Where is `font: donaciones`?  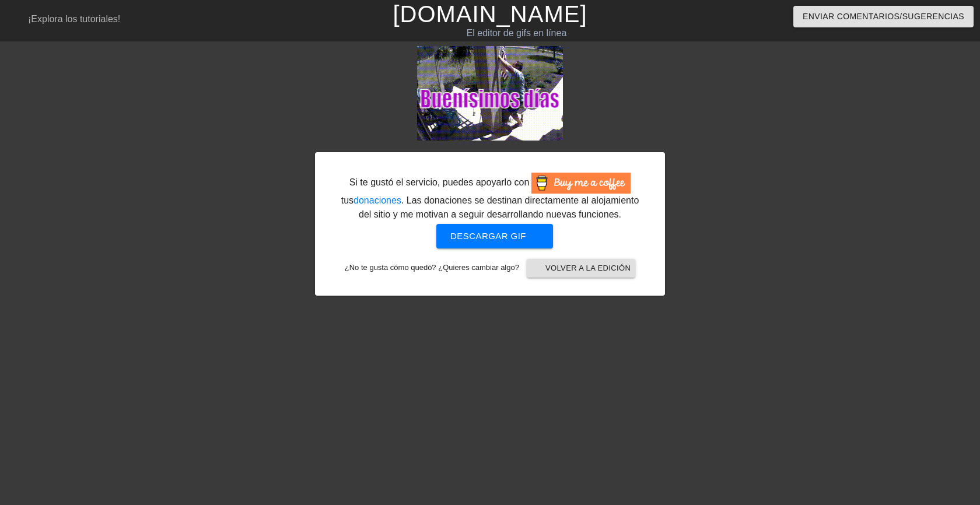
font: donaciones is located at coordinates (377, 200).